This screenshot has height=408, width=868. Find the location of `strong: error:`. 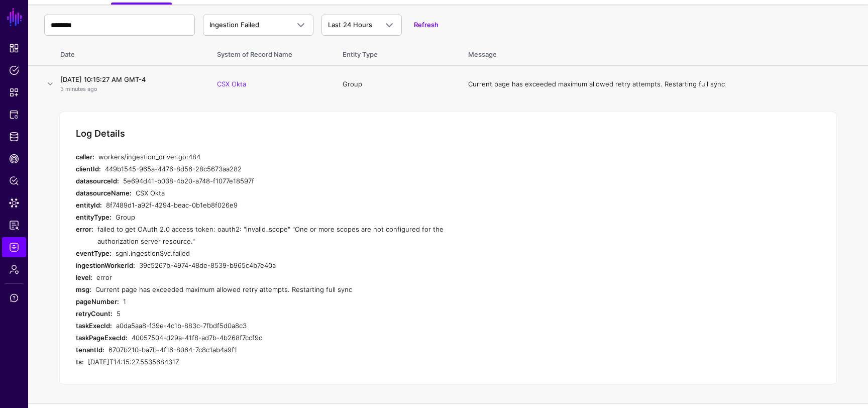

strong: error: is located at coordinates (85, 229).